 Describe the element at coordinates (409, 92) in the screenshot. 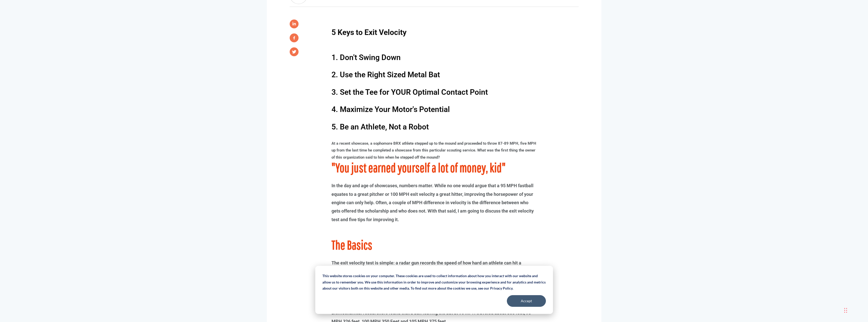

I see `a: 3. Set the Tee for YOUR Optimal Contact Point` at that location.